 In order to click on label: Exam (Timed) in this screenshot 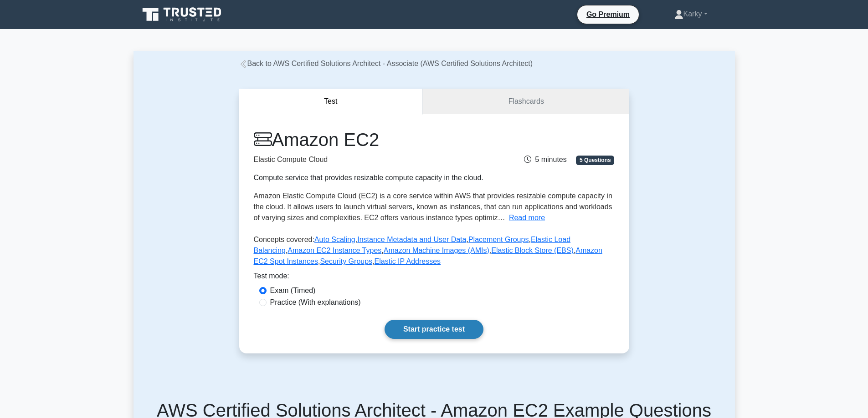, I will do `click(293, 291)`.